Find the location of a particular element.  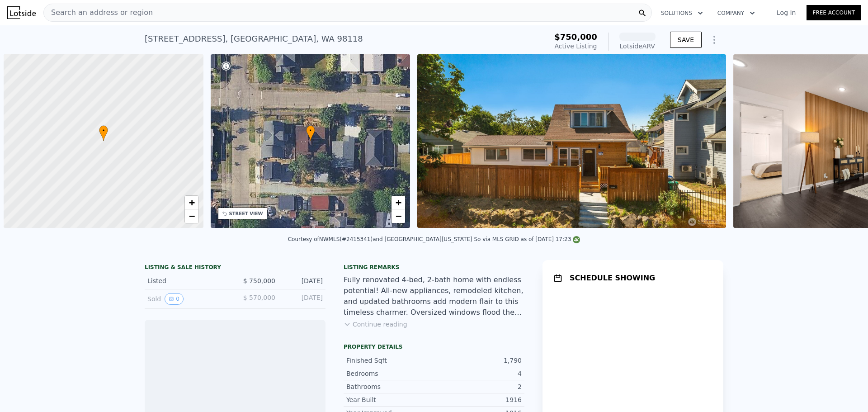

img: NWMLS Logo is located at coordinates (577, 240).